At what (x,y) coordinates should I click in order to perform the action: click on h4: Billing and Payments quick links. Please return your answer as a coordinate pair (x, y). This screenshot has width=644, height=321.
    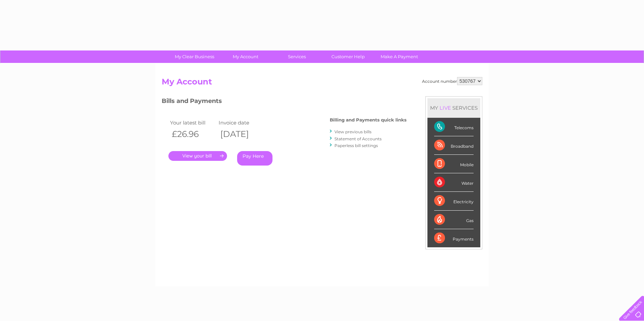
    Looking at the image, I should click on (368, 120).